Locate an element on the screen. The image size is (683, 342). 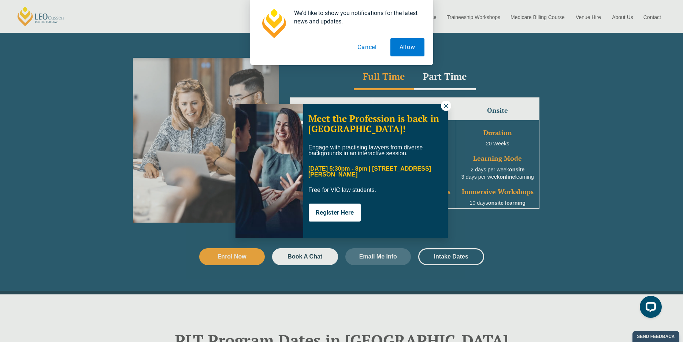
div: We'd like to show you notifications for the latest news and updates. is located at coordinates (356, 17).